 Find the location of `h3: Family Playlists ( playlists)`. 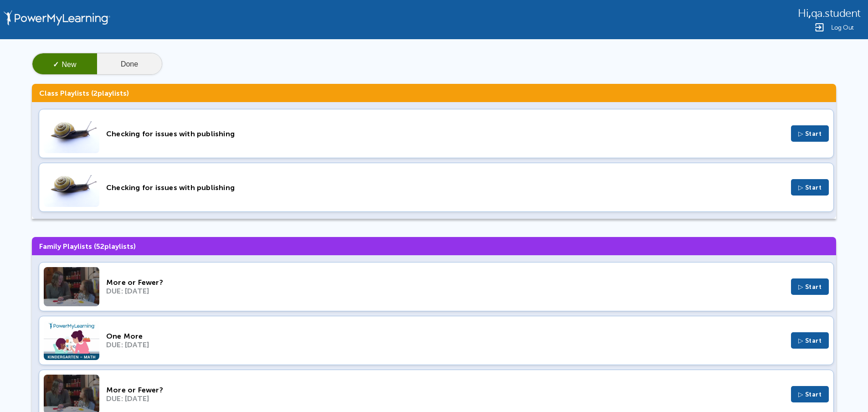

h3: Family Playlists ( playlists) is located at coordinates (434, 246).